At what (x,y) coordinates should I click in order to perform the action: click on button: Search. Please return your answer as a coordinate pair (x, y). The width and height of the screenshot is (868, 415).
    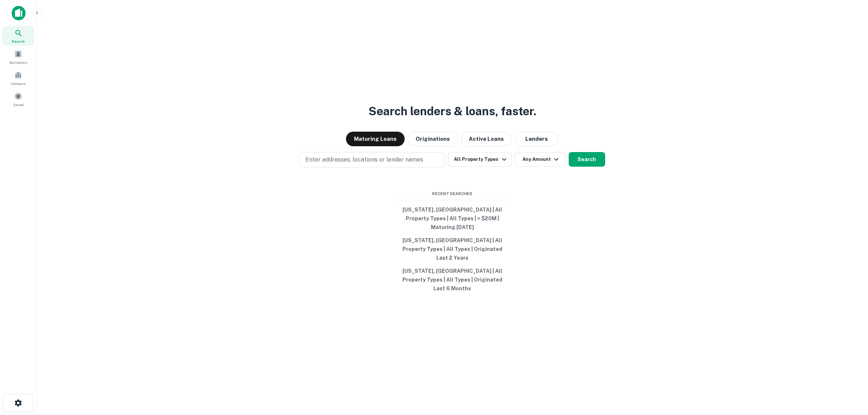
    Looking at the image, I should click on (587, 160).